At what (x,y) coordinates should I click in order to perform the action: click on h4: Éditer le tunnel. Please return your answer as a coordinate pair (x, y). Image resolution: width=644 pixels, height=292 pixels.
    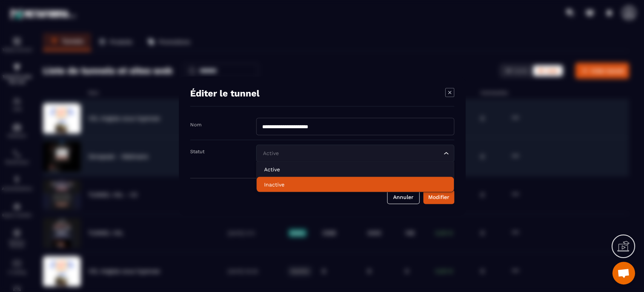
    Looking at the image, I should click on (225, 93).